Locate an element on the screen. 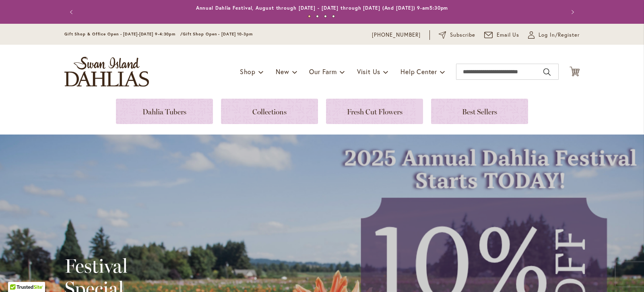 The height and width of the screenshot is (292, 644). span: Our Farm is located at coordinates (323, 71).